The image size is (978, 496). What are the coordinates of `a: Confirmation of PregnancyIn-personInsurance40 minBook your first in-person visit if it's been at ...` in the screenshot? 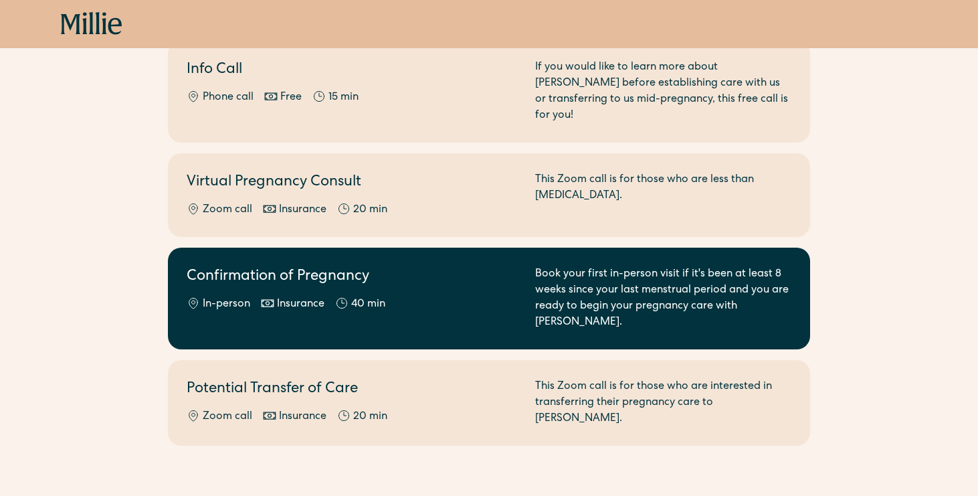 It's located at (489, 298).